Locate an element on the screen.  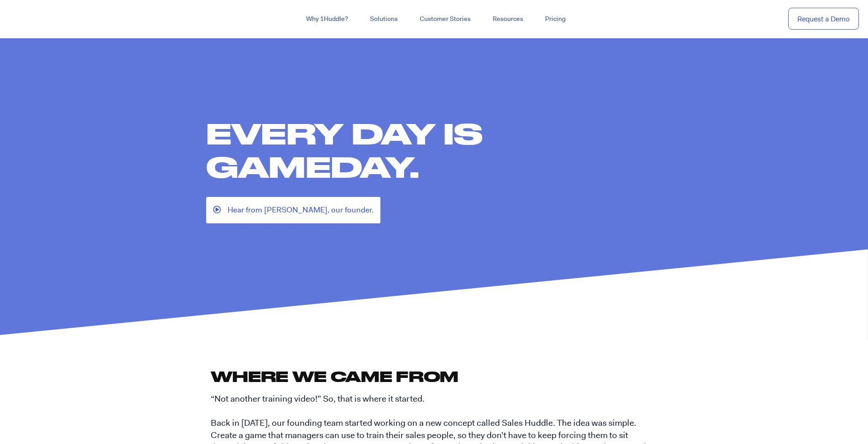
a: Request a Demo is located at coordinates (823, 19).